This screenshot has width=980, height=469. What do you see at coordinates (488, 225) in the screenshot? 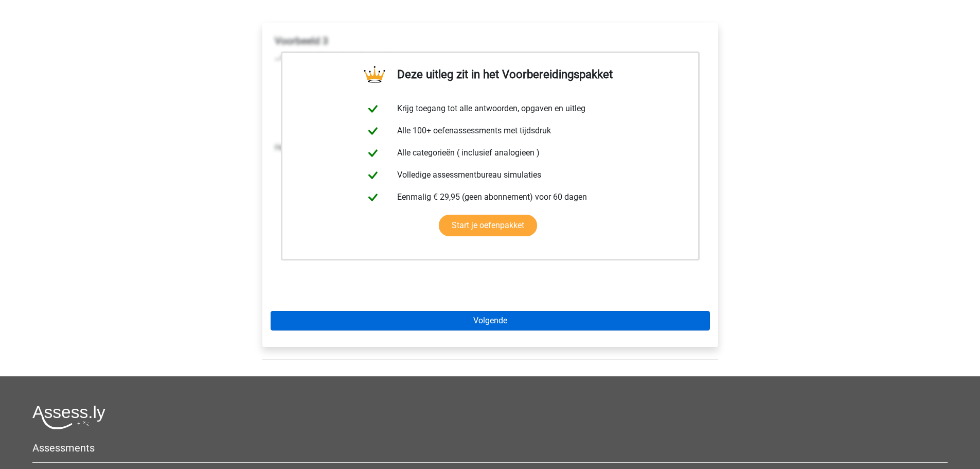
I see `a: Start je oefenpakket` at bounding box center [488, 225].